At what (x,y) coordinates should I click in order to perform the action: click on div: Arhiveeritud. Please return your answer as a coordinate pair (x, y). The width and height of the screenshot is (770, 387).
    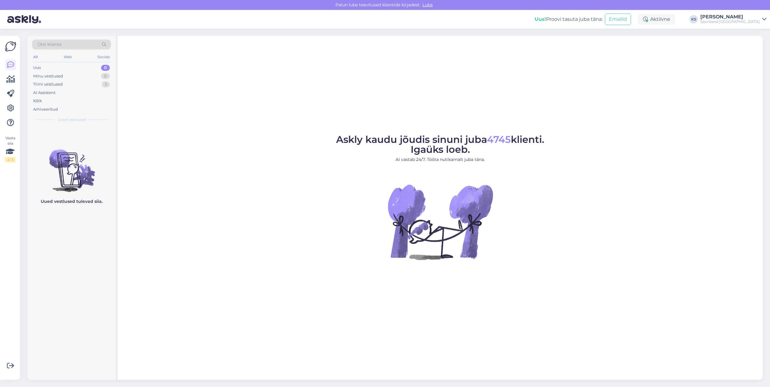
    Looking at the image, I should click on (46, 110).